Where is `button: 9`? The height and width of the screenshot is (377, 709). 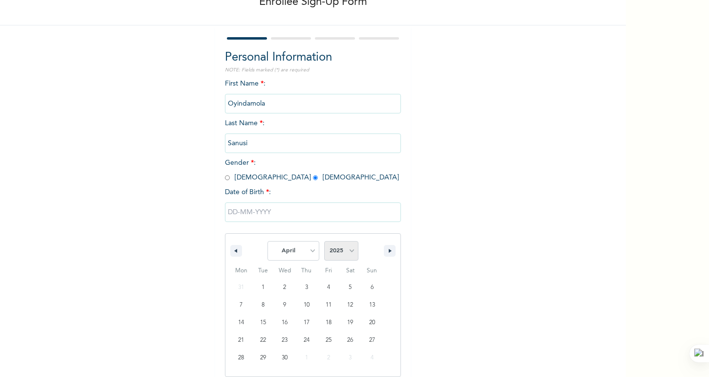
button: 9 is located at coordinates (285, 305).